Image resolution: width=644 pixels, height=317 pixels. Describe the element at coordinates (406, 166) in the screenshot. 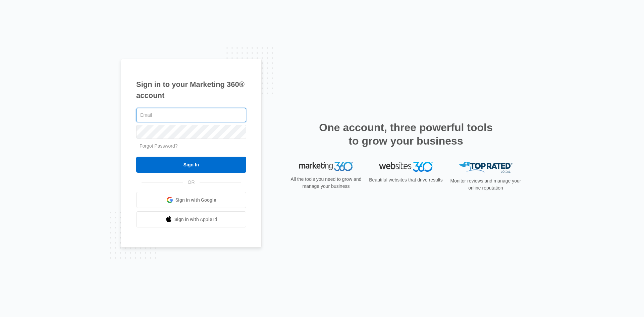

I see `img: Websites 360` at that location.